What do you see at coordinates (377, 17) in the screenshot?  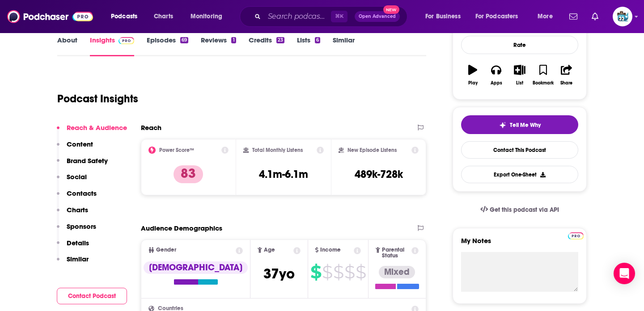 I see `button: Open AdvancedNew` at bounding box center [377, 17].